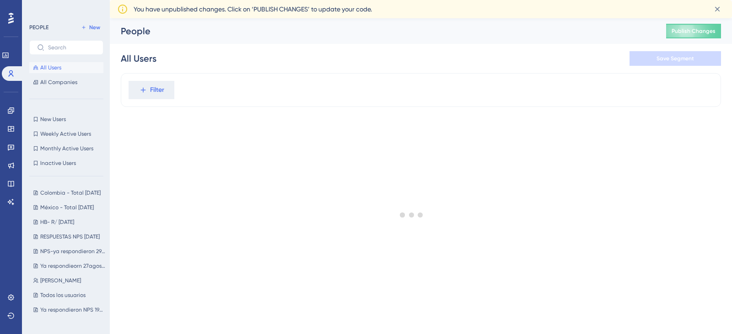 The height and width of the screenshot is (334, 732). Describe the element at coordinates (675, 59) in the screenshot. I see `button: Save Segment` at that location.